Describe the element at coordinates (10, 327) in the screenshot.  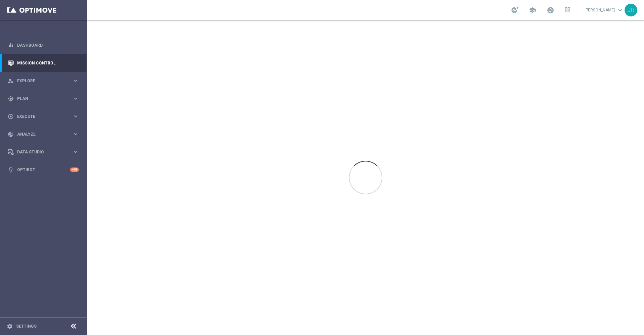
I see `i: settings` at that location.